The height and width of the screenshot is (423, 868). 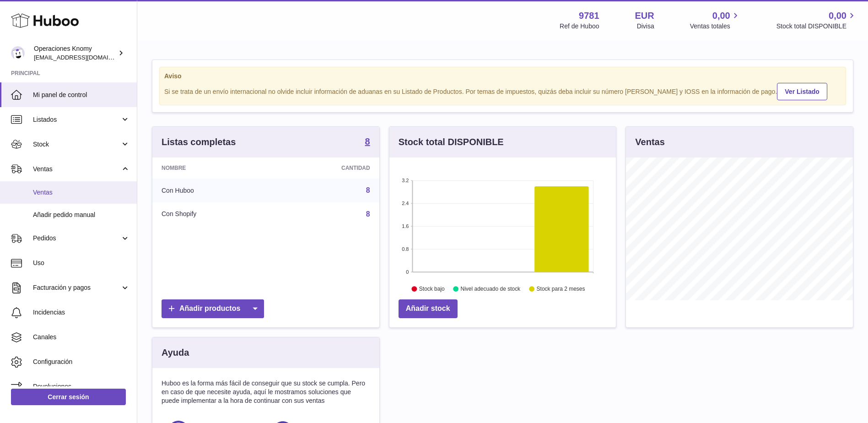 I want to click on text: 0.8, so click(x=405, y=249).